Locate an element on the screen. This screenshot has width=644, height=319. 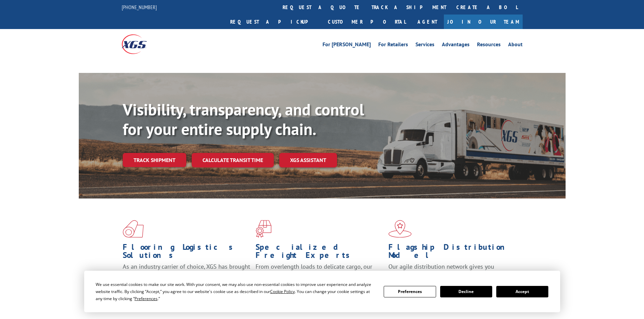
a: Services is located at coordinates (425, 45).